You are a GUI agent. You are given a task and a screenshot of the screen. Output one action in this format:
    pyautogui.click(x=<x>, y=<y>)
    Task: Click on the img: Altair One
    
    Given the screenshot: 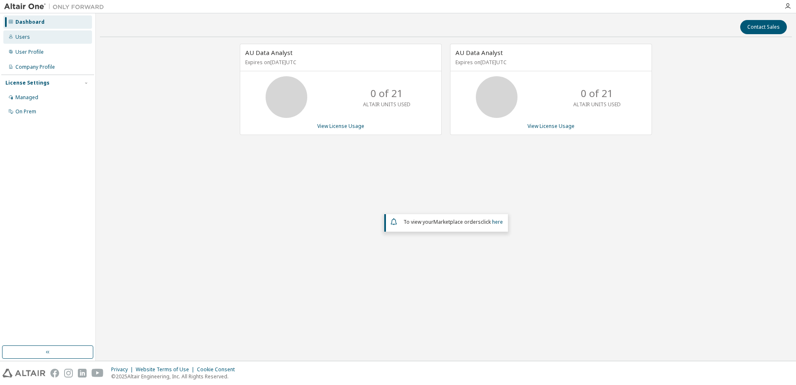 What is the action you would take?
    pyautogui.click(x=56, y=7)
    